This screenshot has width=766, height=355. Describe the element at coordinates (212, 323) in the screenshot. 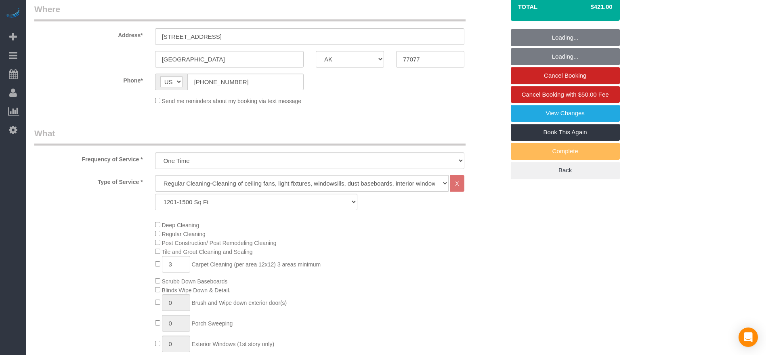

I see `span: Porch Sweeping` at that location.